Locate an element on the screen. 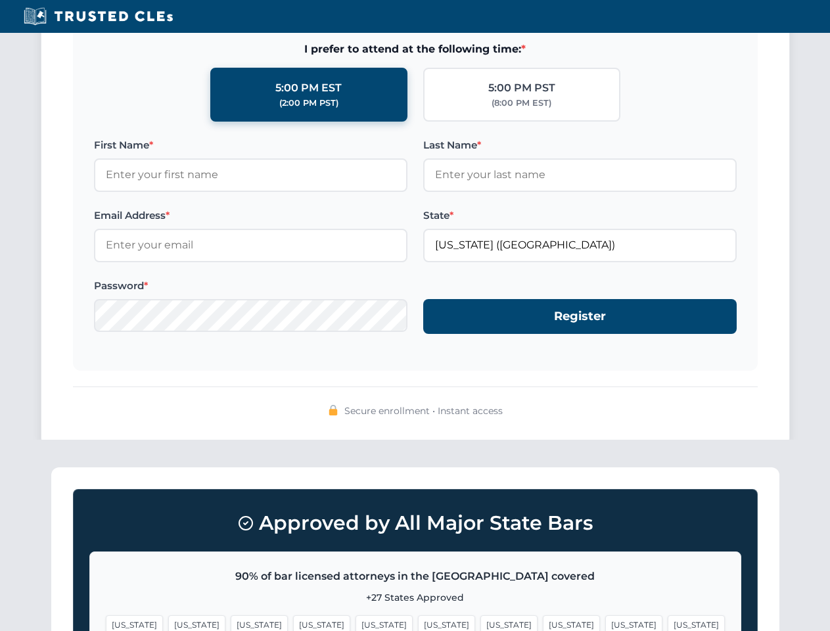  p: +27 States Approved is located at coordinates (415, 597).